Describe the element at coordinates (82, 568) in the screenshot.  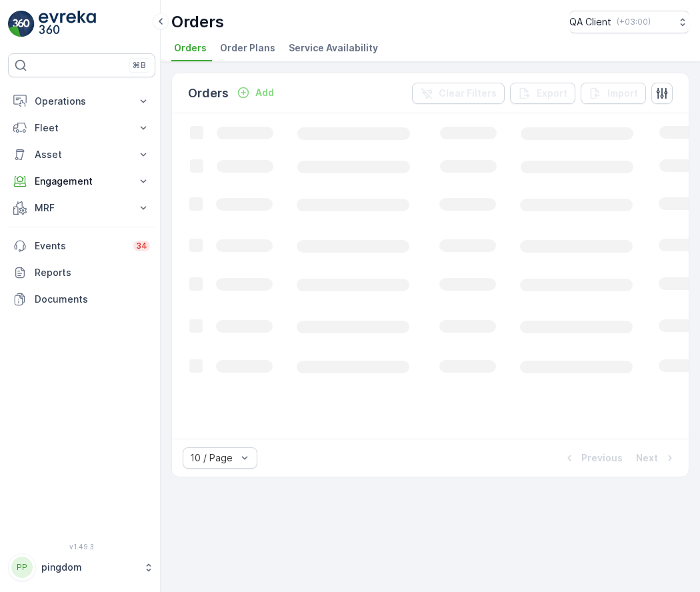
I see `button: PPpingdom` at that location.